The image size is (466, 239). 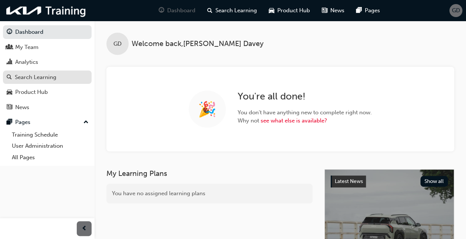 I want to click on div: You have no assigned learning plans, so click(x=210, y=193).